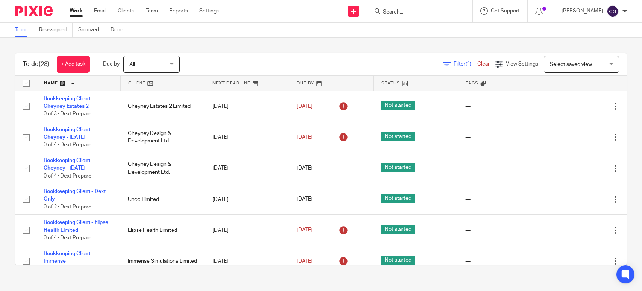  Describe the element at coordinates (69, 102) in the screenshot. I see `a: Bookkeeping Client - Cheyney Estates 2` at that location.